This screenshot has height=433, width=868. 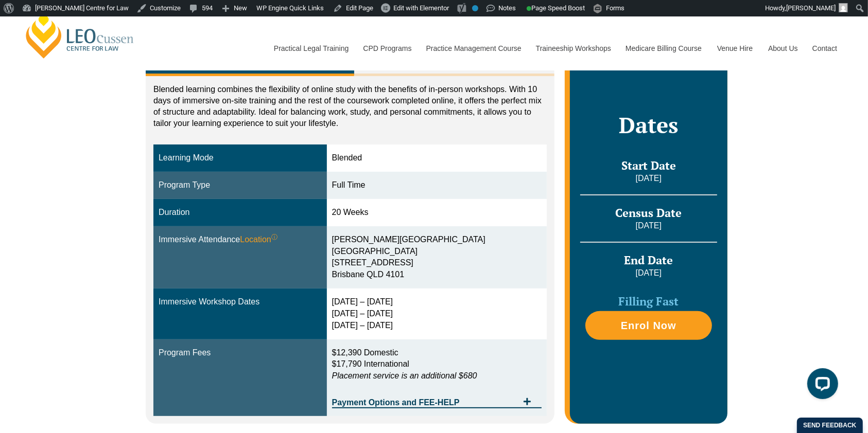 What do you see at coordinates (370, 363) in the screenshot?
I see `span: $17,790 International` at bounding box center [370, 363].